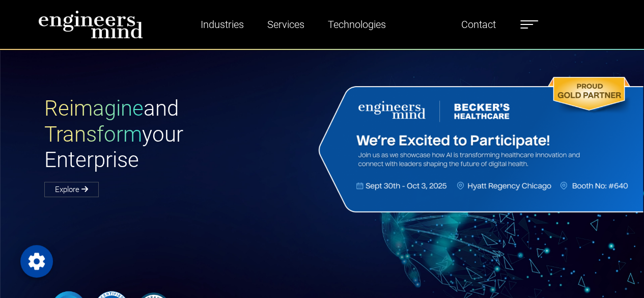 This screenshot has height=298, width=644. Describe the element at coordinates (222, 25) in the screenshot. I see `a: Industries` at that location.